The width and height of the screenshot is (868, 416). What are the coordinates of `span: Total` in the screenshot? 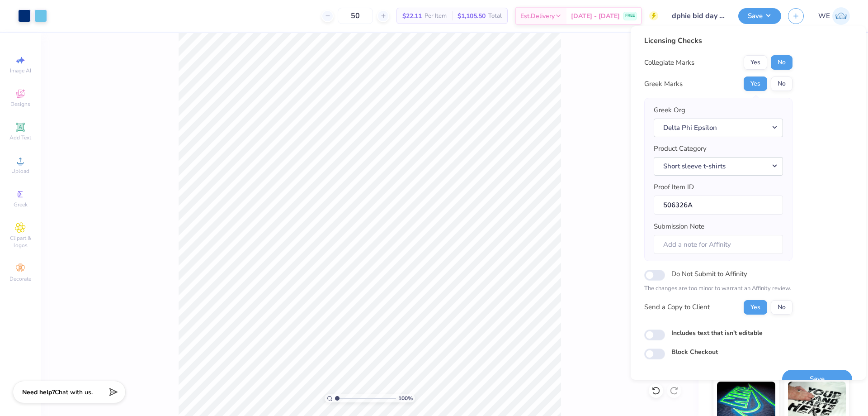 It's located at (495, 16).